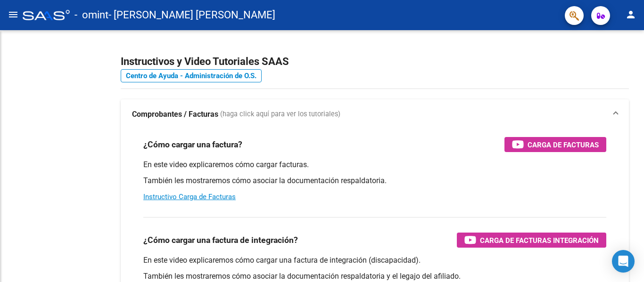  I want to click on h3: ¿Cómo cargar una factura?, so click(193, 145).